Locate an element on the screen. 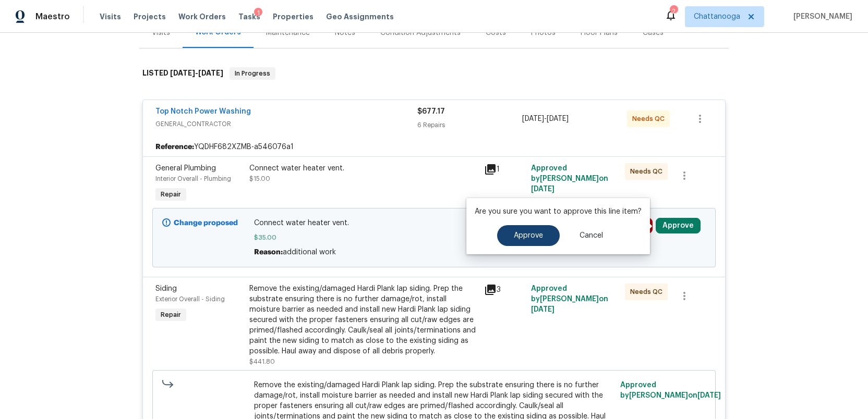  span: Geo Assignments is located at coordinates (360, 17).